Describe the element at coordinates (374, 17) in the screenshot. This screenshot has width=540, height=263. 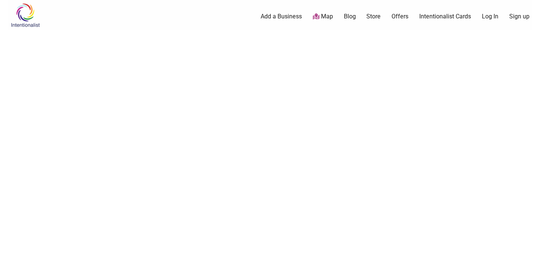
I see `a: Store` at that location.